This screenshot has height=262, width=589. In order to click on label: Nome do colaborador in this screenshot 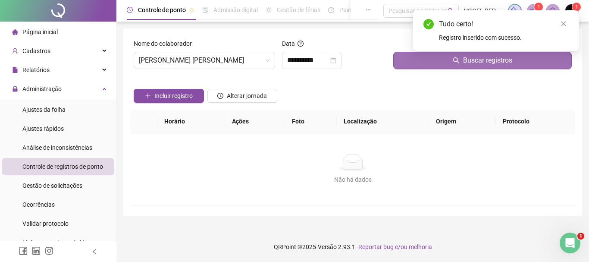, I will do `click(165, 44)`.